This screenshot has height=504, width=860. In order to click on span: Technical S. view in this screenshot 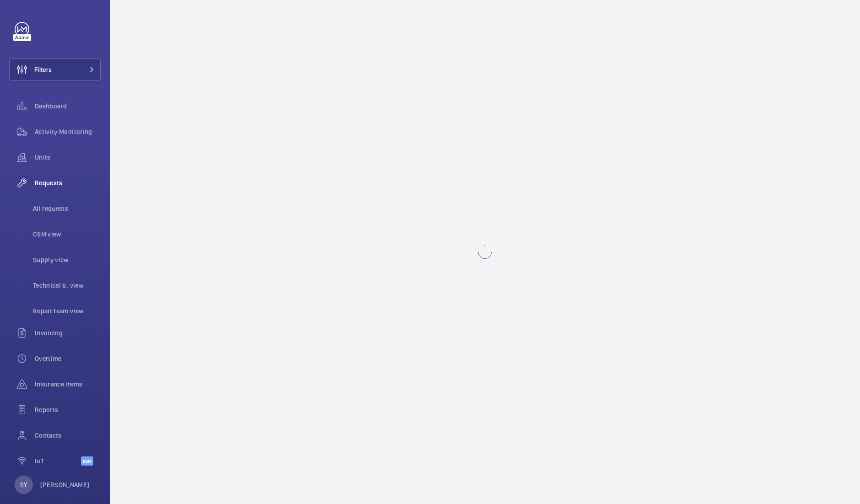, I will do `click(67, 285)`.